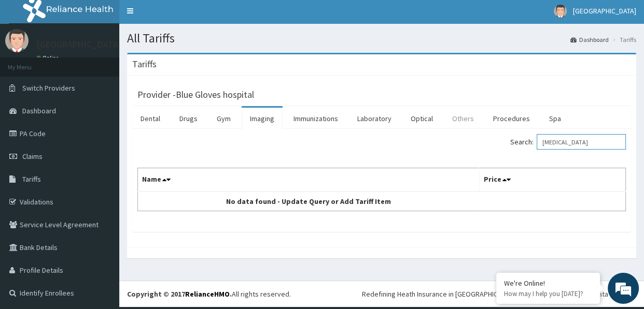  I want to click on a: Others, so click(463, 119).